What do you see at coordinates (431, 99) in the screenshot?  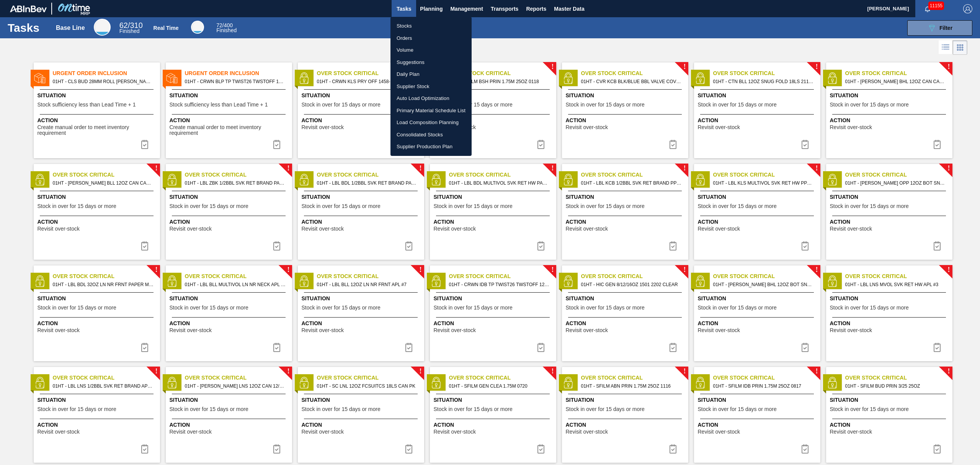 I see `a: Auto Load Optimization` at bounding box center [431, 99].